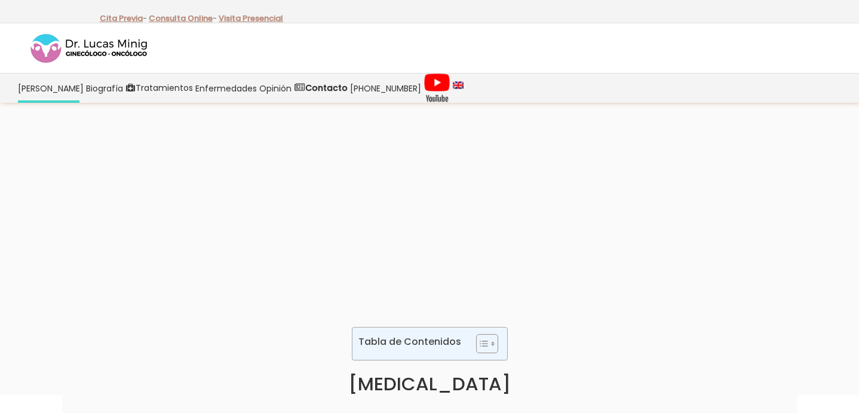 The image size is (859, 413). What do you see at coordinates (121, 18) in the screenshot?
I see `a: Cita Previa` at bounding box center [121, 18].